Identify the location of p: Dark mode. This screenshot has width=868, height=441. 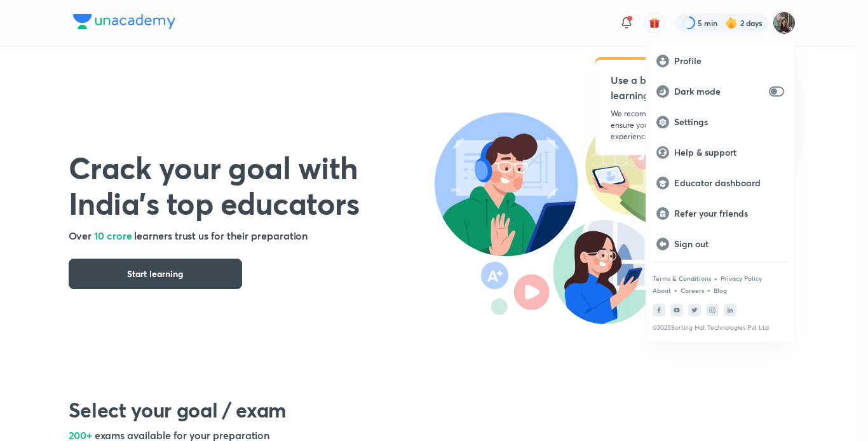
(719, 92).